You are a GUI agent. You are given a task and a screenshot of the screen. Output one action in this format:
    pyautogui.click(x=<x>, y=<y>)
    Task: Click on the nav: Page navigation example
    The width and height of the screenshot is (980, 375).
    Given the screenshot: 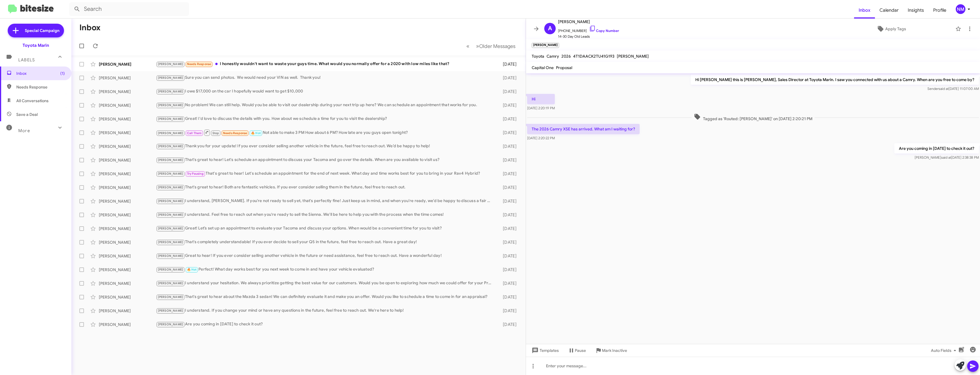 What is the action you would take?
    pyautogui.click(x=491, y=46)
    